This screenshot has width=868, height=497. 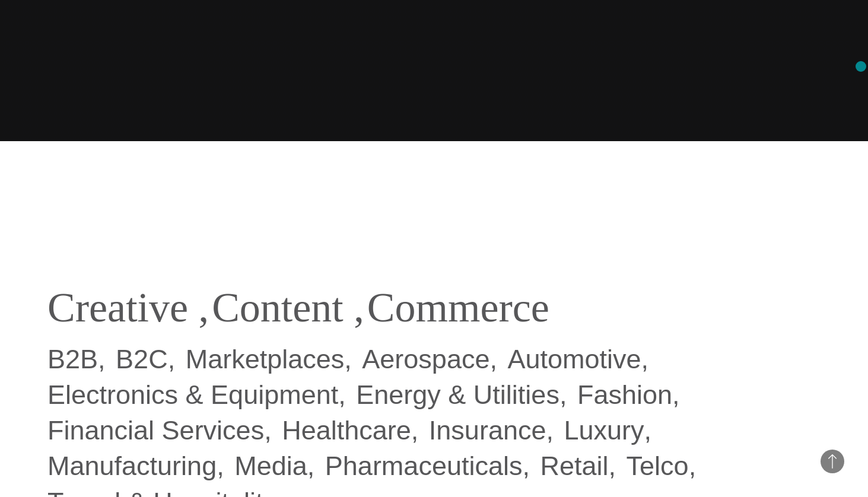 What do you see at coordinates (574, 465) in the screenshot?
I see `a: Retail` at bounding box center [574, 465].